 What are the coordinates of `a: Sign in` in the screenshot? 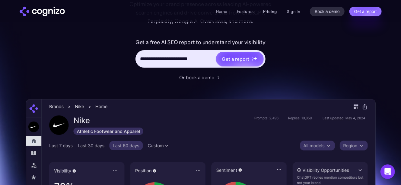 It's located at (293, 11).